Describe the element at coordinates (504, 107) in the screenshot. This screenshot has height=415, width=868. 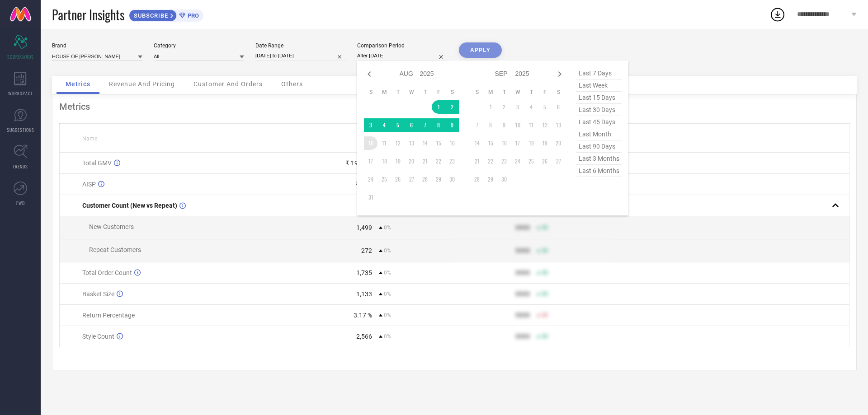
I see `td: Tue Sep 02 2025` at that location.